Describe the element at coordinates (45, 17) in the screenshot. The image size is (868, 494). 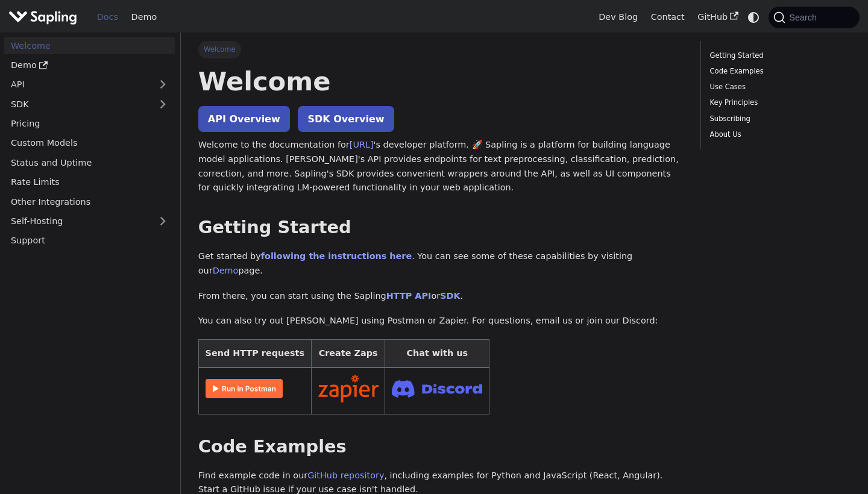
I see `a: Sapling.aiSapling.ai` at that location.